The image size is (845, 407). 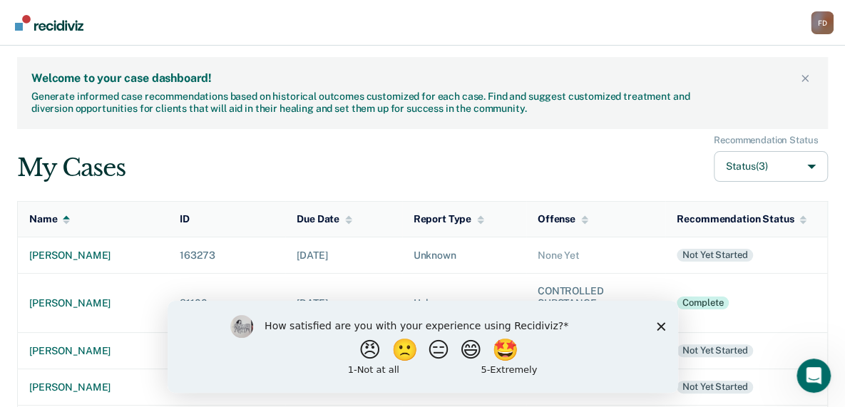 What do you see at coordinates (203, 49) in the screenshot?
I see `button: 1` at bounding box center [203, 49].